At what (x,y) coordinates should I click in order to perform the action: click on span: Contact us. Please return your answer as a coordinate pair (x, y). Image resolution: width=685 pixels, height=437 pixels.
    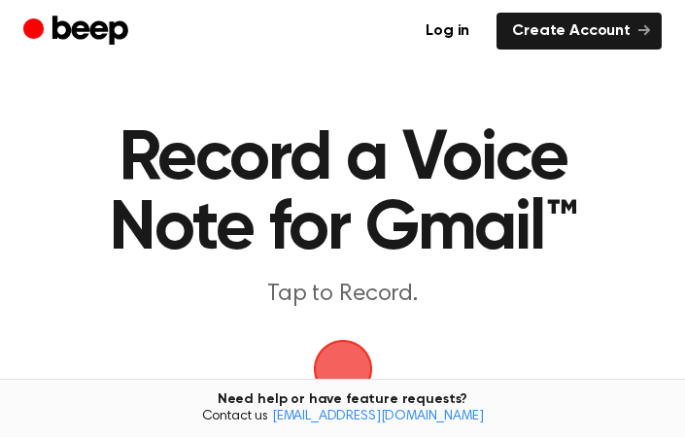
    Looking at the image, I should click on (342, 418).